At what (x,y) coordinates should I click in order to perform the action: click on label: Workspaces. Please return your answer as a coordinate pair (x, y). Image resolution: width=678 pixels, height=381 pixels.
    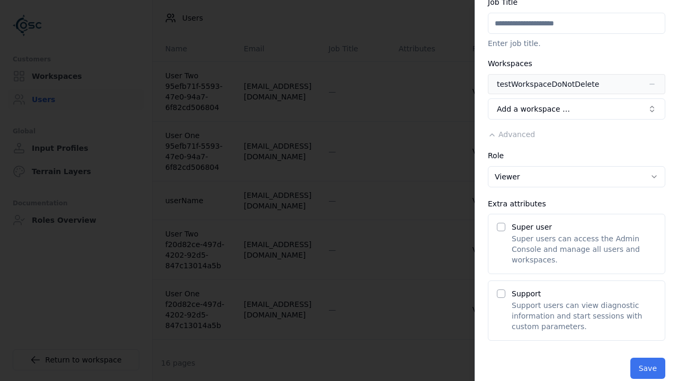
    Looking at the image, I should click on (510, 64).